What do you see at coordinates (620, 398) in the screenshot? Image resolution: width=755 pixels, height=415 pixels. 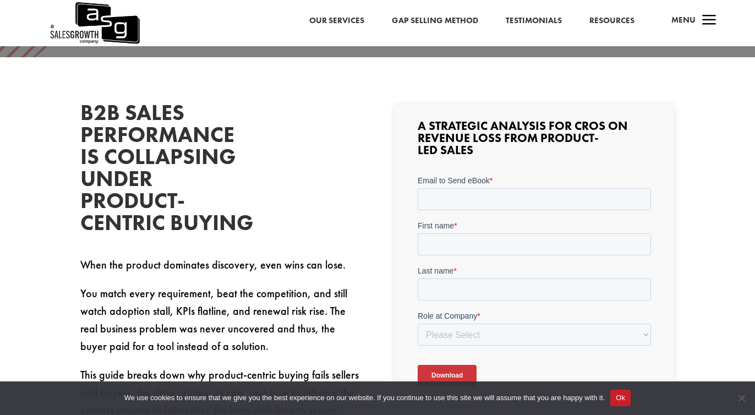 I see `button: Ok` at bounding box center [620, 398].